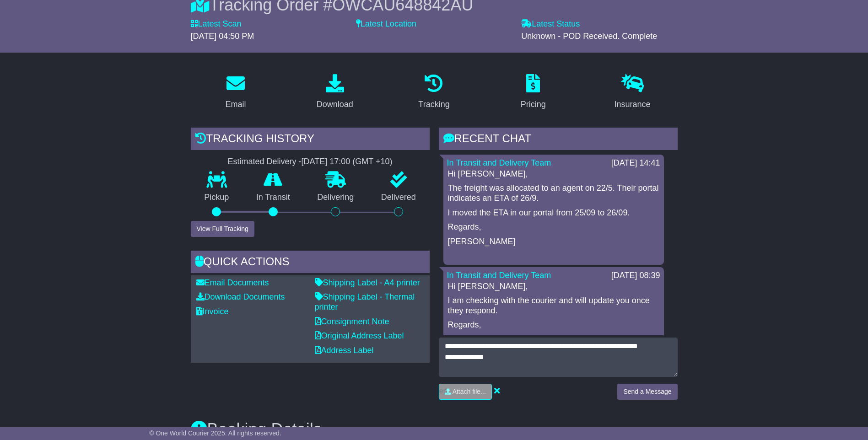 The width and height of the screenshot is (868, 440). Describe the element at coordinates (398, 197) in the screenshot. I see `p: Delivered` at that location.